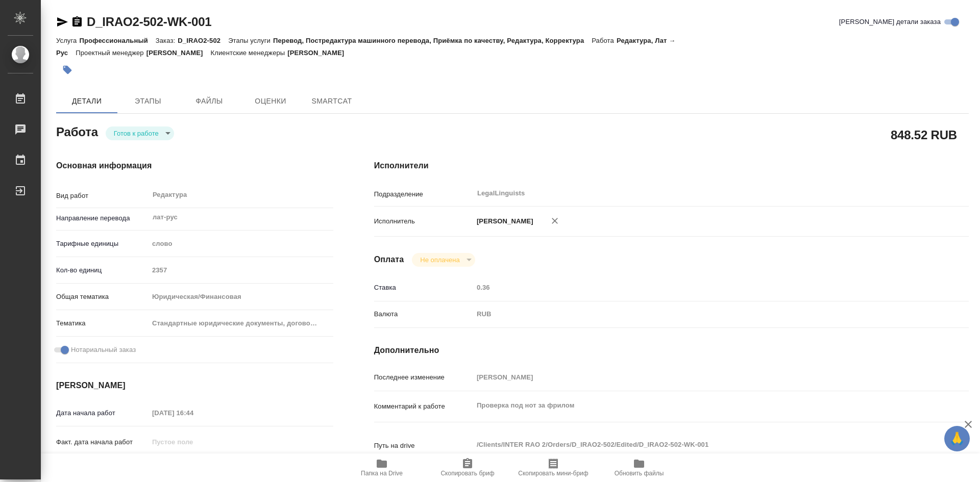  Describe the element at coordinates (468, 468) in the screenshot. I see `button: Скопировать бриф` at that location.